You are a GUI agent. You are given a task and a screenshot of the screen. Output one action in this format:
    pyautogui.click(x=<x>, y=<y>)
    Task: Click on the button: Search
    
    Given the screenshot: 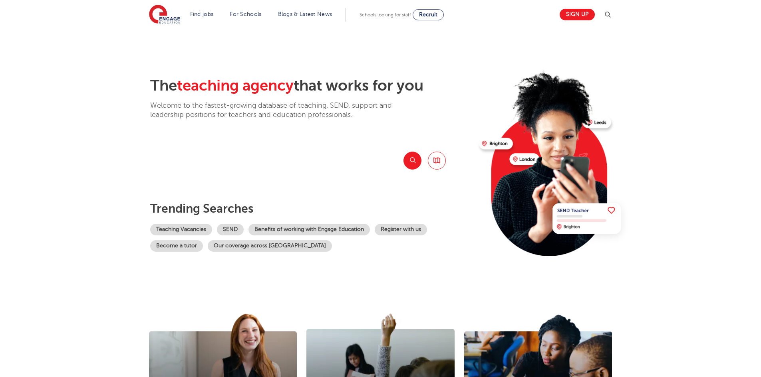 What is the action you would take?
    pyautogui.click(x=412, y=160)
    